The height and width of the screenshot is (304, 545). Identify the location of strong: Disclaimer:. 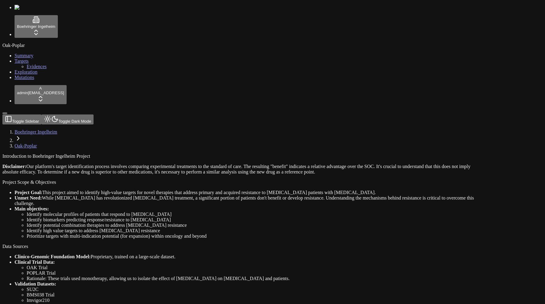
(14, 166).